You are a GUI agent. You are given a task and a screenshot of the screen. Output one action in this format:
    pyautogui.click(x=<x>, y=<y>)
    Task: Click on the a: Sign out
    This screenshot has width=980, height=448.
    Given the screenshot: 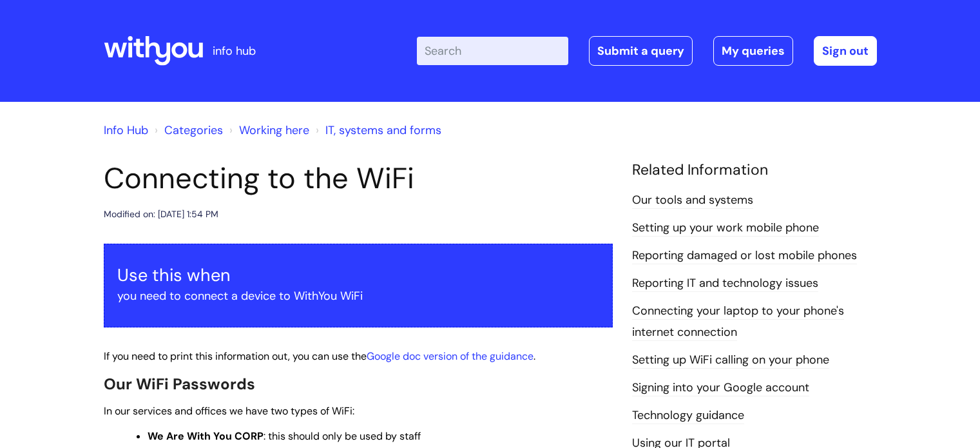 What is the action you would take?
    pyautogui.click(x=845, y=51)
    